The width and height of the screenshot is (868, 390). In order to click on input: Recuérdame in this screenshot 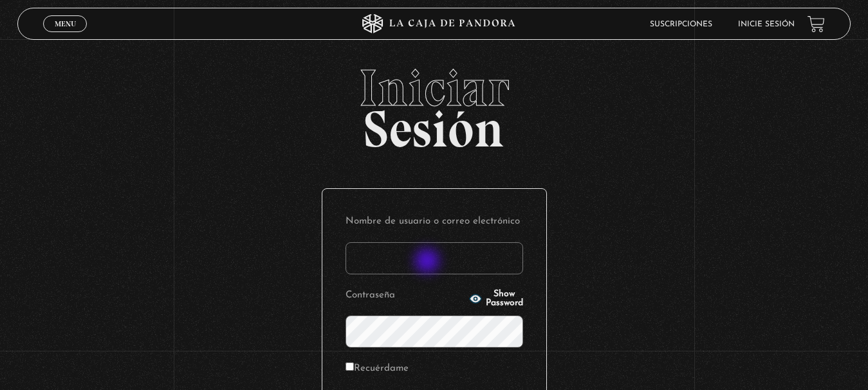, I will do `click(349, 366)`.